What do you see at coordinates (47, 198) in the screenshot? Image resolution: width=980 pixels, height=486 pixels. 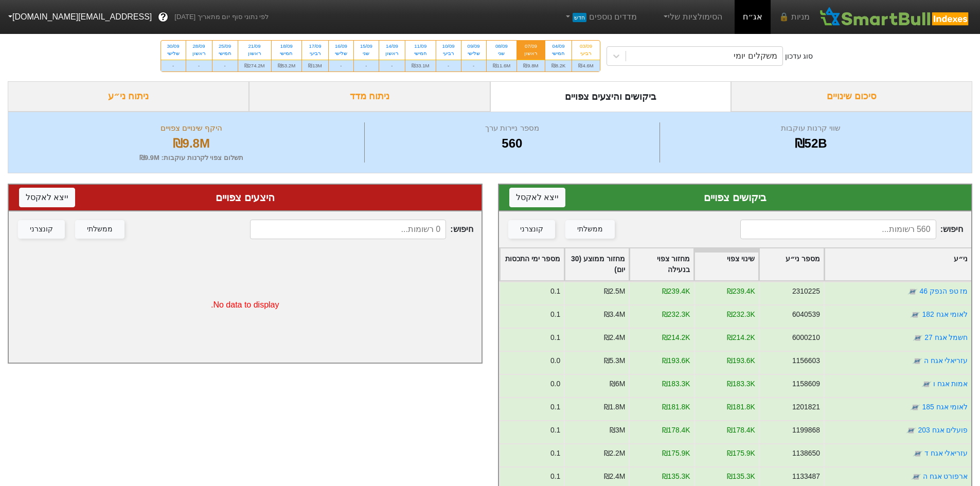 I see `button: ייצא לאקסל` at bounding box center [47, 198].